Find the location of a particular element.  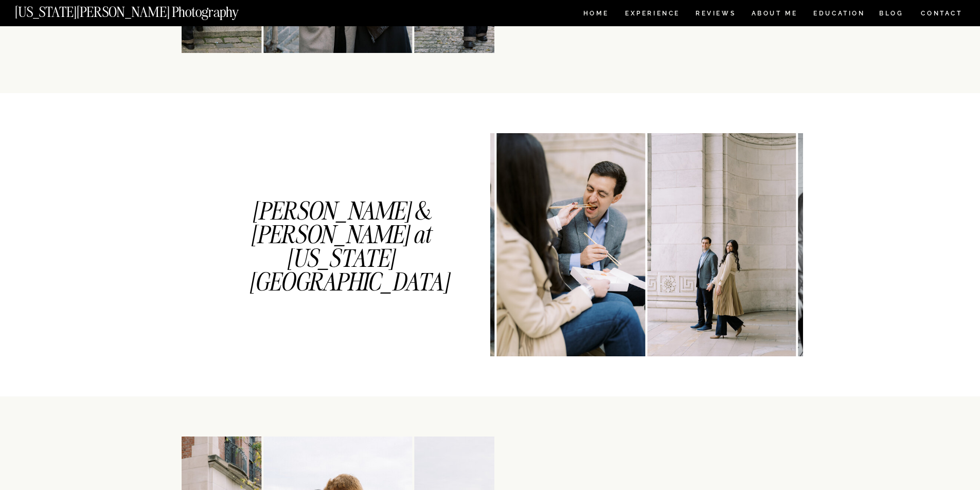

a: HOME is located at coordinates (596, 15).